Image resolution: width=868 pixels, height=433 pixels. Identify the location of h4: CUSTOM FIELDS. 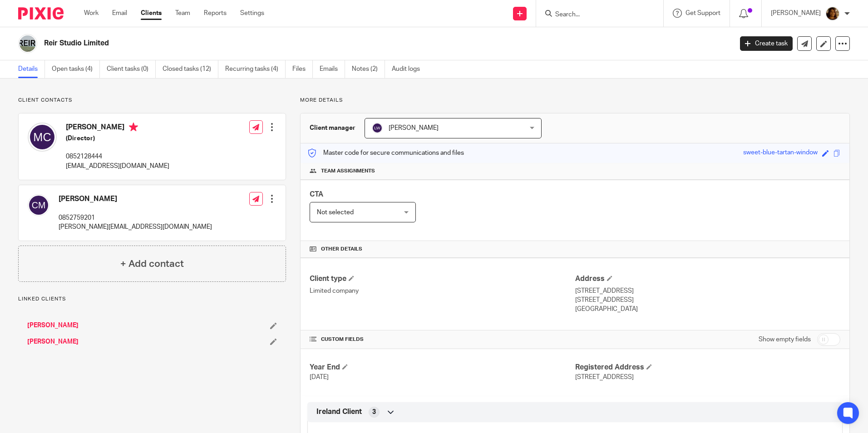
(442, 340).